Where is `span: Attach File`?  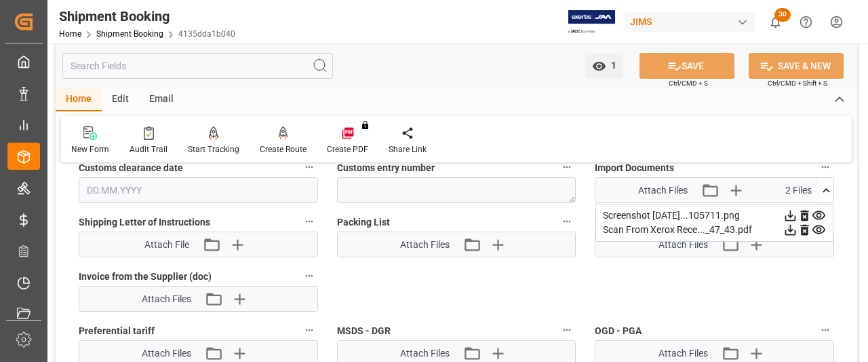 span: Attach File is located at coordinates (167, 244).